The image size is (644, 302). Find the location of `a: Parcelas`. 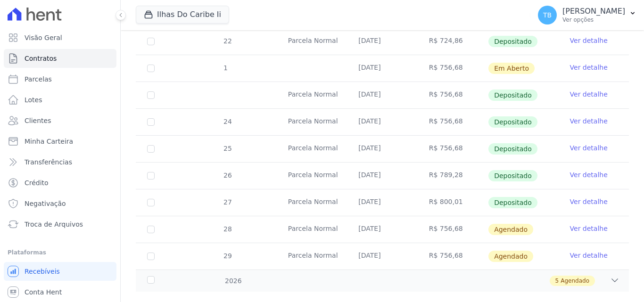

a: Parcelas is located at coordinates (60, 79).